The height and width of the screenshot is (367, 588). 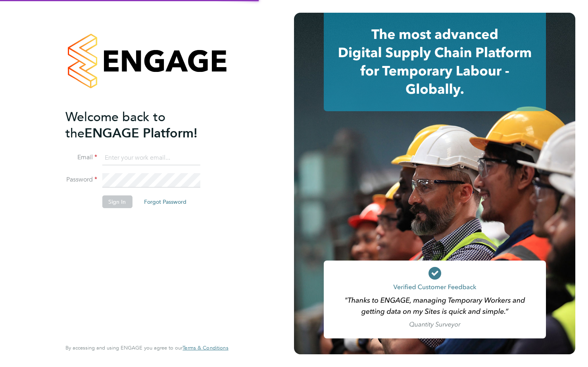 What do you see at coordinates (205, 347) in the screenshot?
I see `span: Terms & Conditions` at bounding box center [205, 347].